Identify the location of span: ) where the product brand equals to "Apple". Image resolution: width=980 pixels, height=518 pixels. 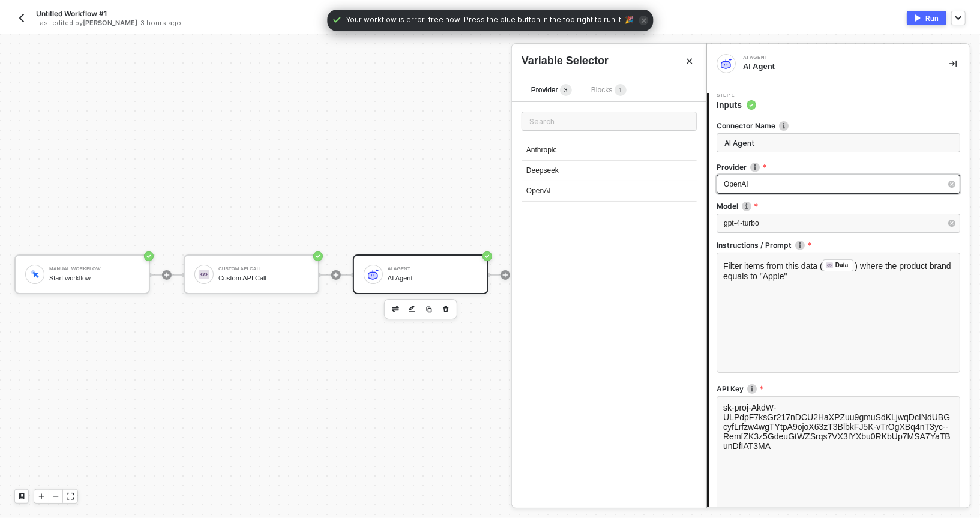
(838, 270).